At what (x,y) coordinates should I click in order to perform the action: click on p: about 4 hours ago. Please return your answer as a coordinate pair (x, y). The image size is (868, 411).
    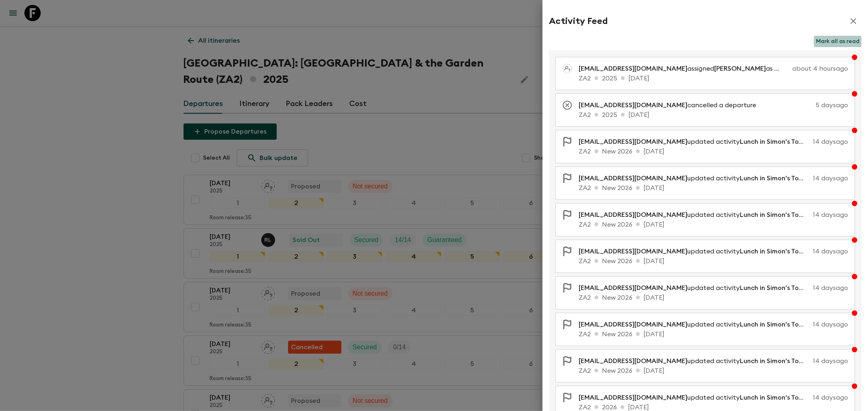
    Looking at the image, I should click on (819, 69).